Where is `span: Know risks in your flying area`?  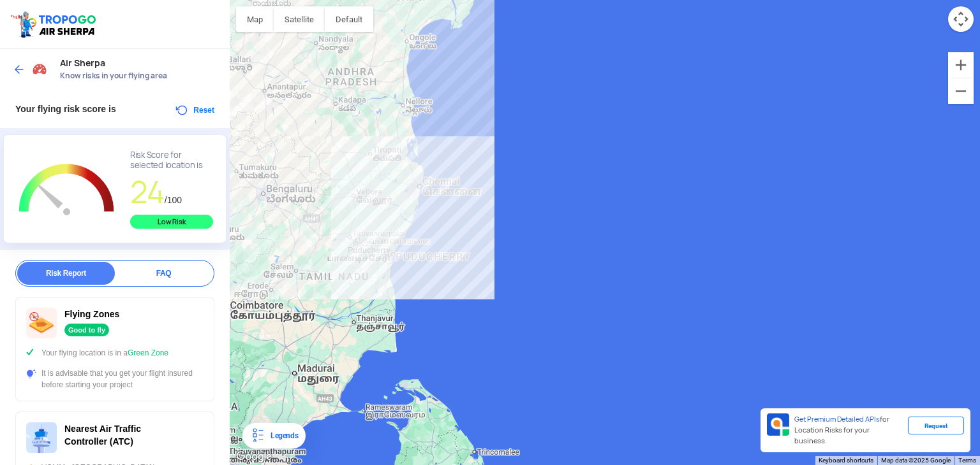
span: Know risks in your flying area is located at coordinates (138, 76).